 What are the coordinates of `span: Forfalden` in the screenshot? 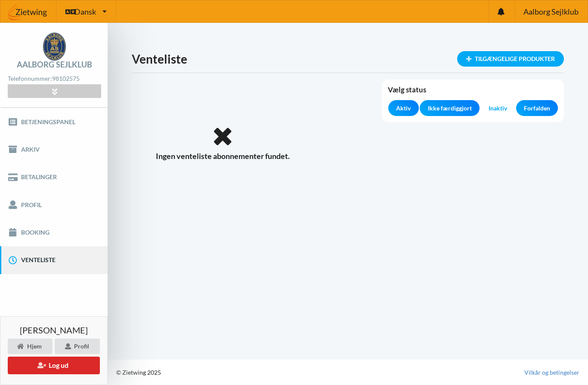 It's located at (536, 108).